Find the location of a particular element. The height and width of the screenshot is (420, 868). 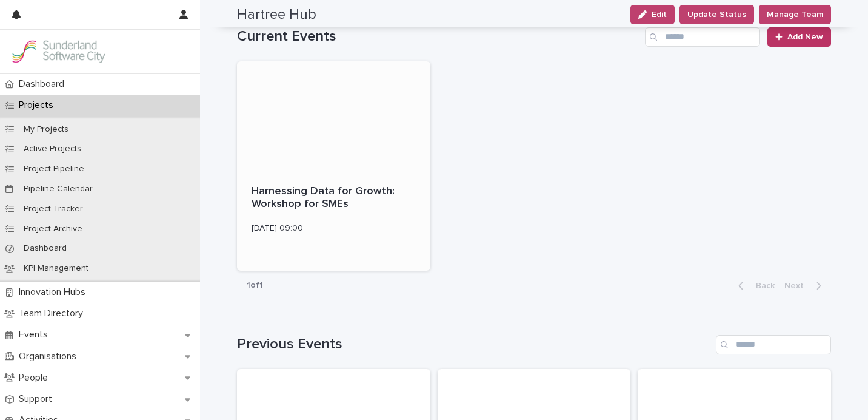

p: Team Directory is located at coordinates (53, 313).